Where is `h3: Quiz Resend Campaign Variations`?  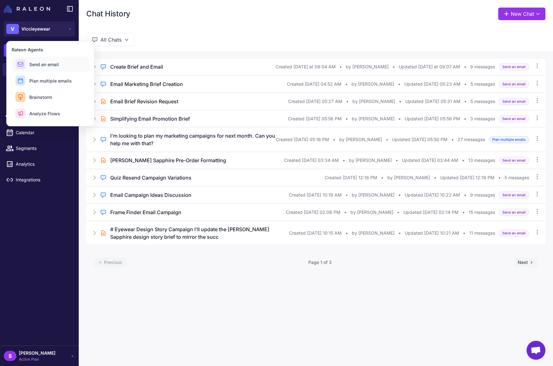
h3: Quiz Resend Campaign Variations is located at coordinates (151, 177).